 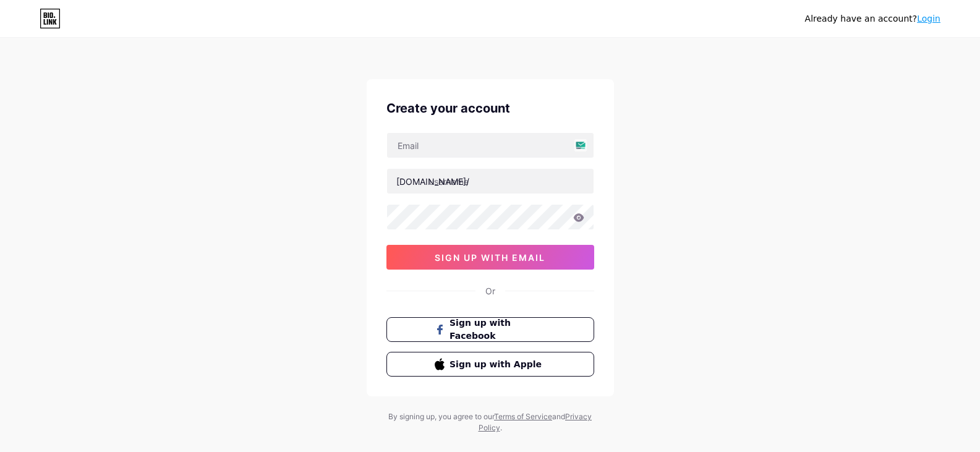 I want to click on input: username, so click(x=490, y=181).